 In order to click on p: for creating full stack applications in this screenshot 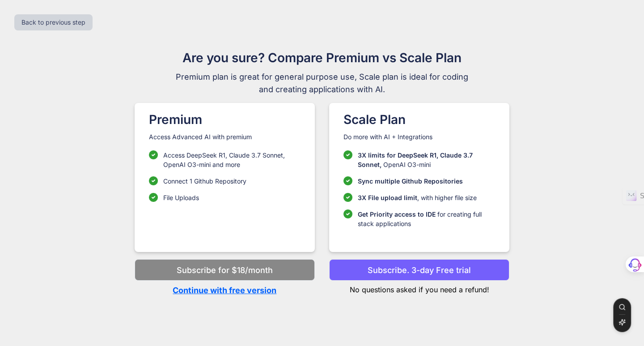, I will do `click(427, 219)`.